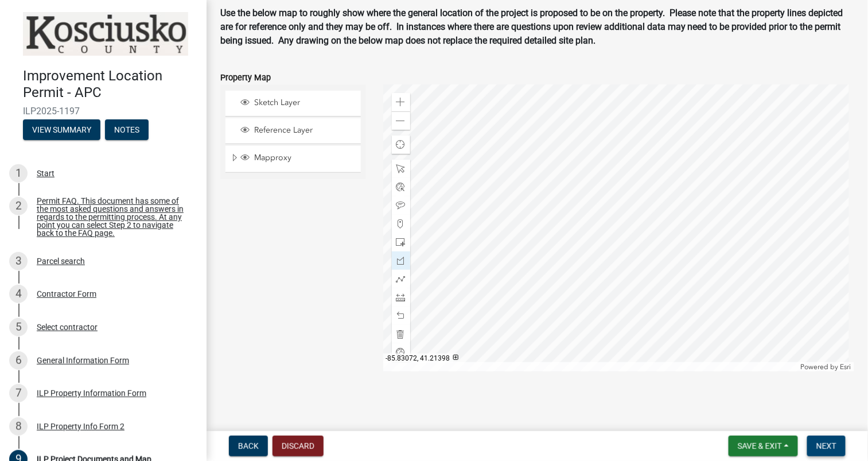 The height and width of the screenshot is (461, 868). What do you see at coordinates (763, 446) in the screenshot?
I see `button: Save & Exit` at bounding box center [763, 446].